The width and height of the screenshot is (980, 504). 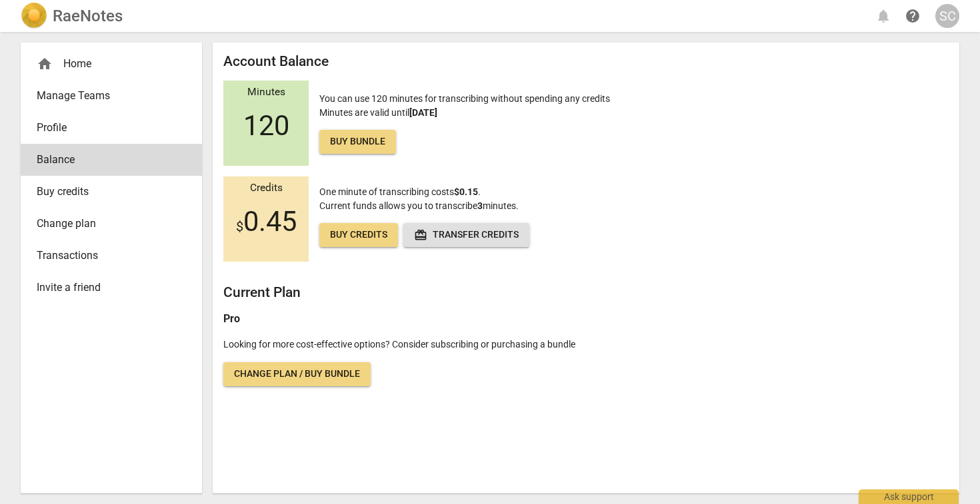 What do you see at coordinates (106, 160) in the screenshot?
I see `span: Balance` at bounding box center [106, 160].